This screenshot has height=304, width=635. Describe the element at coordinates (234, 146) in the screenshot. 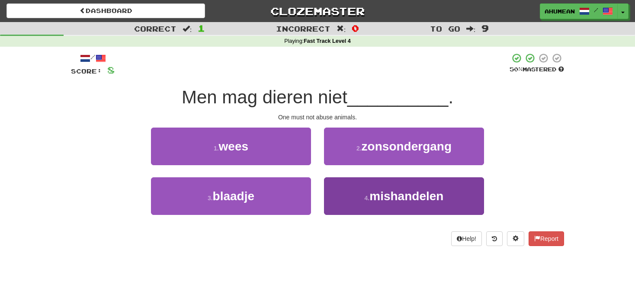

I see `span: wees` at that location.